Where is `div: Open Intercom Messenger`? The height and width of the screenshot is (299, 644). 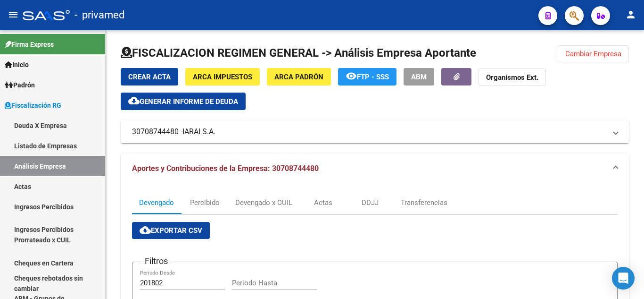
div: Open Intercom Messenger is located at coordinates (623, 278).